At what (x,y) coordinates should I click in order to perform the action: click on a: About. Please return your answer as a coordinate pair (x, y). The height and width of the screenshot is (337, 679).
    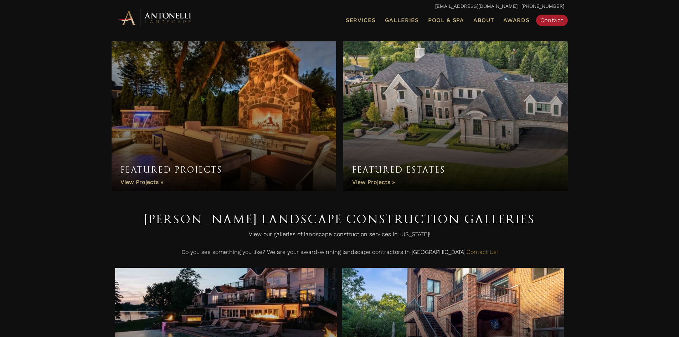
    Looking at the image, I should click on (484, 20).